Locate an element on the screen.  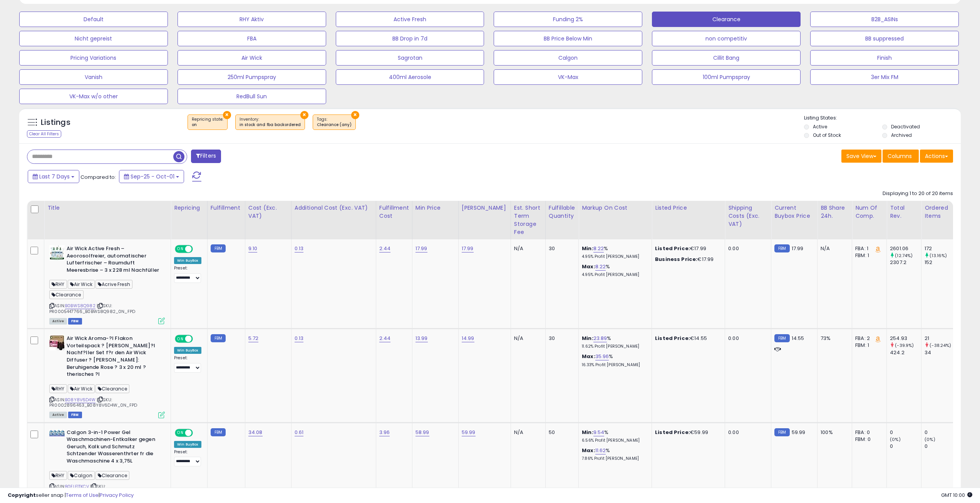
div: Shipping Costs (Exc. VAT) is located at coordinates (748, 216).